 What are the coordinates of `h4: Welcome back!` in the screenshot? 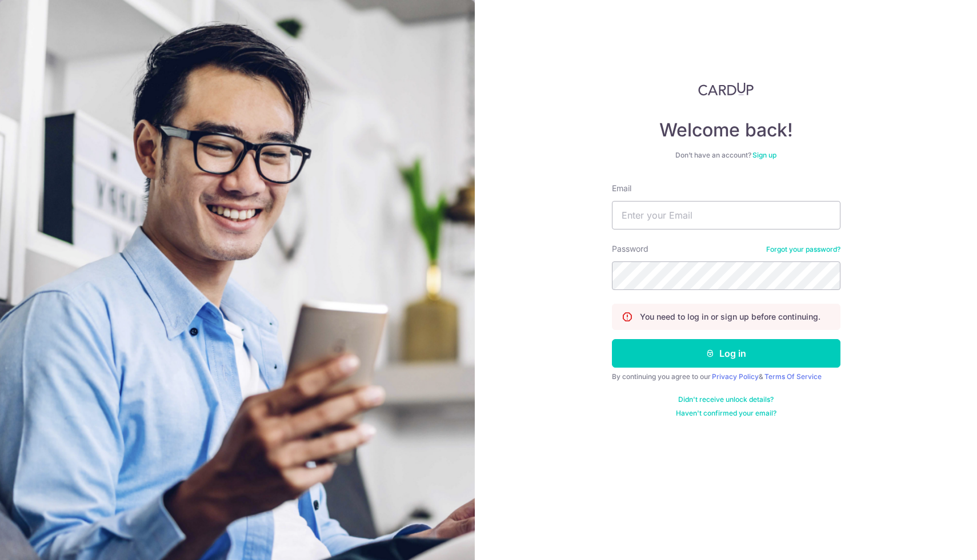 It's located at (726, 130).